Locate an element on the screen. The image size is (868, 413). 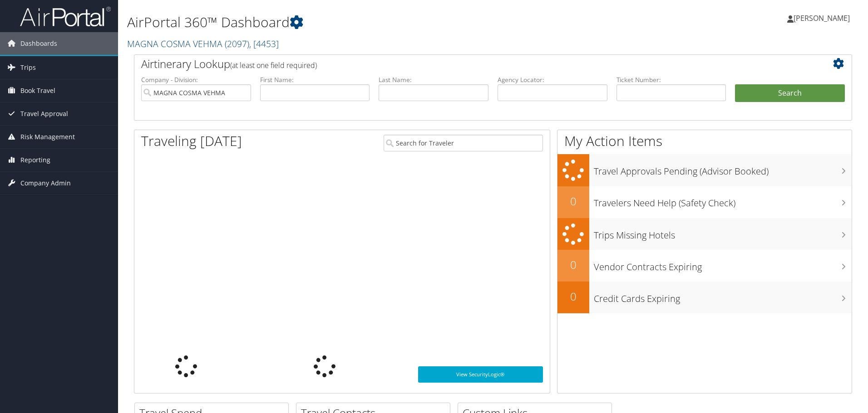
a: 0Credit Cards Expiring is located at coordinates (704, 297).